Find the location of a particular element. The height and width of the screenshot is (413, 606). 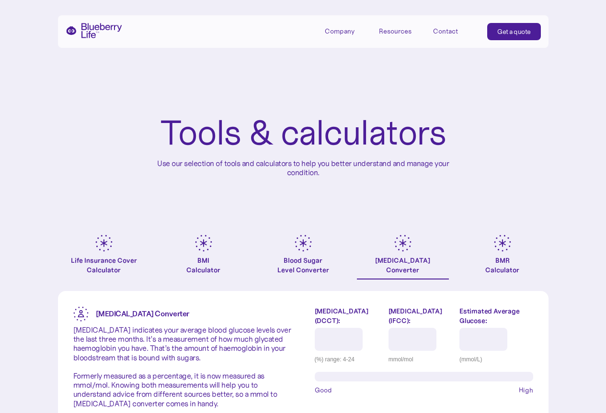

div: BMR Calculator is located at coordinates (502, 265).